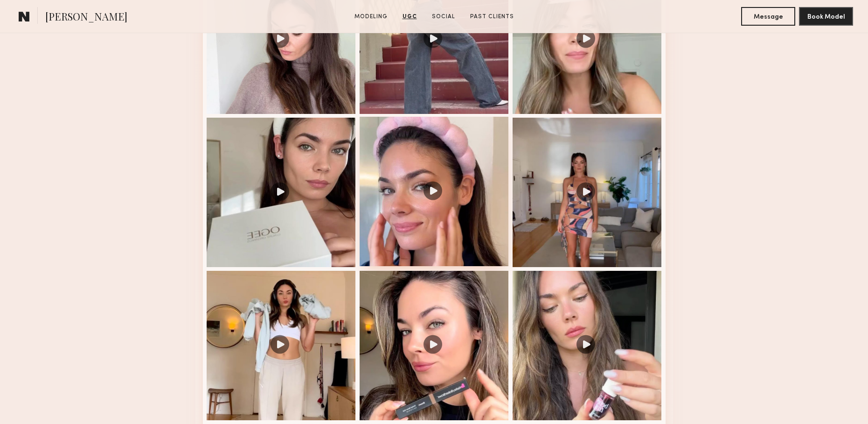 The width and height of the screenshot is (868, 424). I want to click on a: Past Clients, so click(492, 17).